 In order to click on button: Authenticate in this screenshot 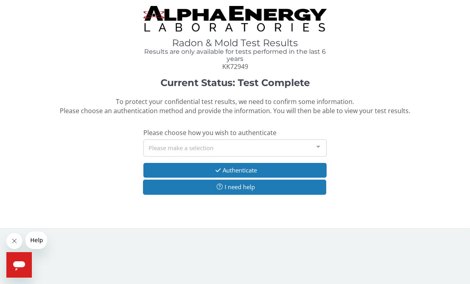, I will do `click(235, 170)`.